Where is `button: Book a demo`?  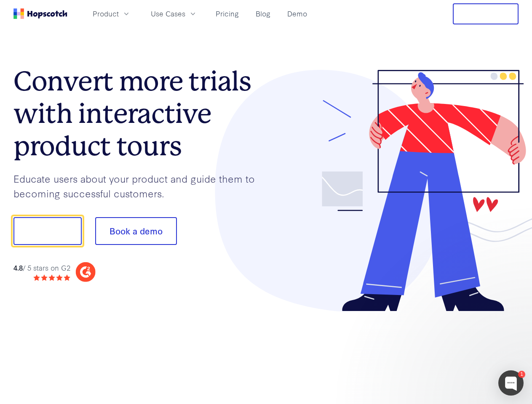
button: Book a demo is located at coordinates (136, 231).